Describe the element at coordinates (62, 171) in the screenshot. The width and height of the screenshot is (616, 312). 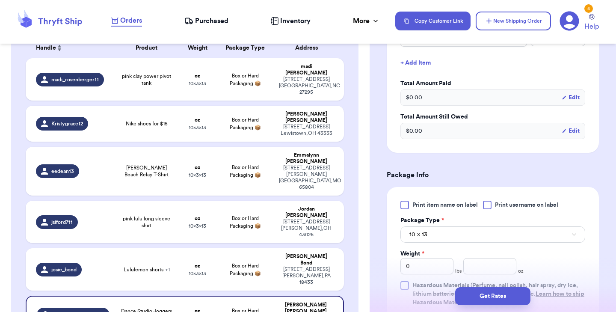
I see `span: eedean13` at that location.